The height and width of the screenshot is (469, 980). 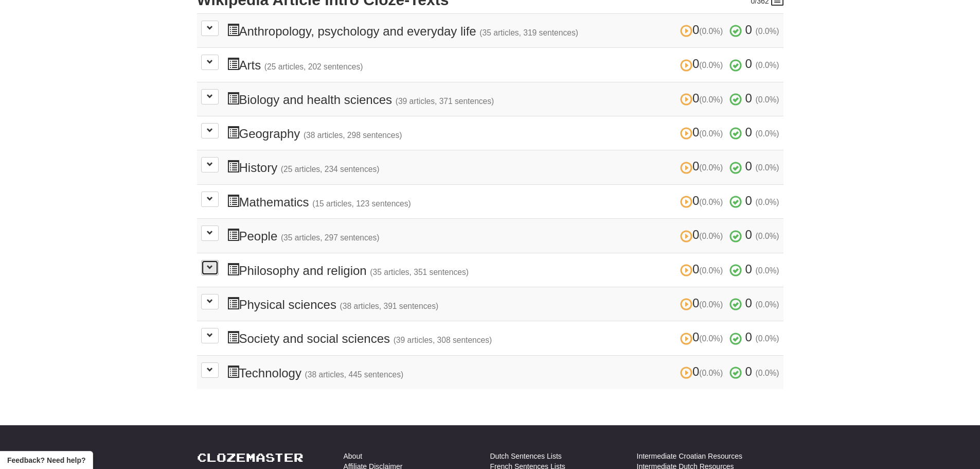 I want to click on small: (35 articles, 351 sentences), so click(x=419, y=272).